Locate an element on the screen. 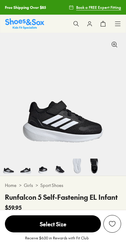 This screenshot has width=126, height=251. p: Receive $6.00 in Rewards with Fit Club is located at coordinates (57, 240).